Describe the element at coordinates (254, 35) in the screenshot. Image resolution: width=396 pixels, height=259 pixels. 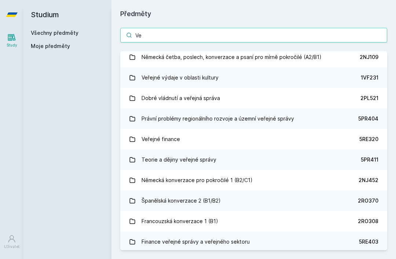
I see `input: Název nebo ident předmětu…` at that location.